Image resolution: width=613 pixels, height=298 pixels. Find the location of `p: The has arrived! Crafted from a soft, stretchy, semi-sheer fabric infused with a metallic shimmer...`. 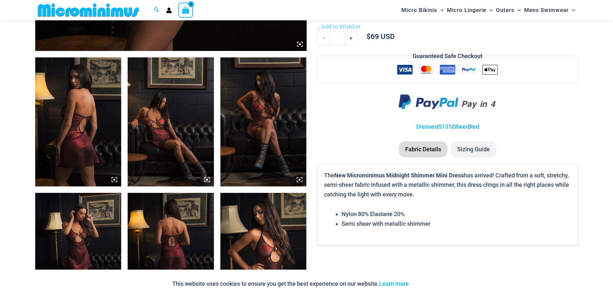

p: The has arrived! Crafted from a soft, stretchy, semi-sheer fabric infused with a metallic shimmer... is located at coordinates (447, 185).